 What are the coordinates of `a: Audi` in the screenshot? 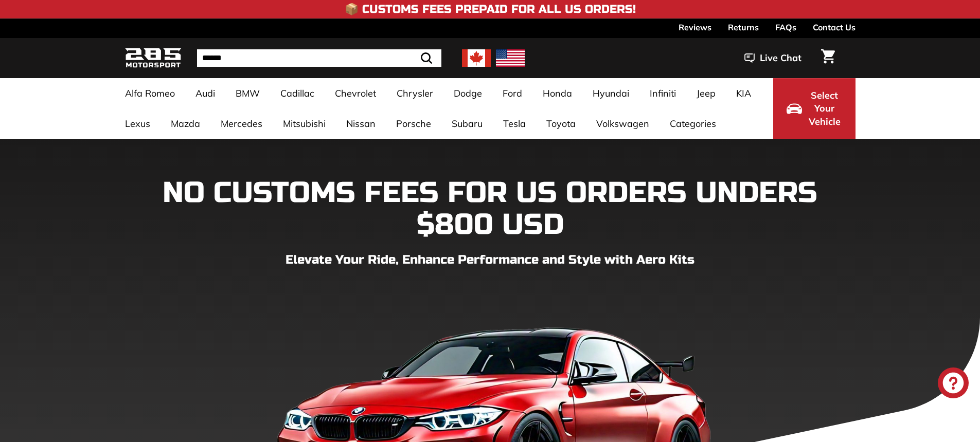 It's located at (205, 93).